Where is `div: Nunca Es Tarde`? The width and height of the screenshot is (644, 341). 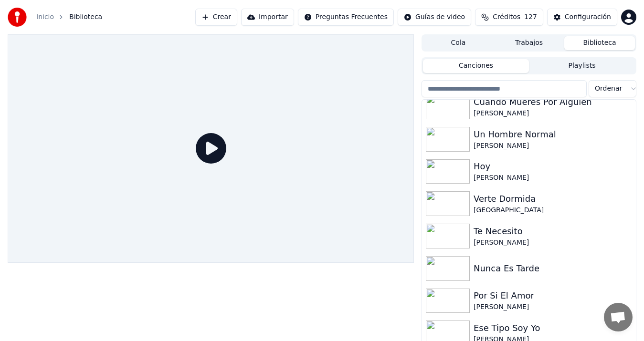 div: Nunca Es Tarde is located at coordinates (553, 269).